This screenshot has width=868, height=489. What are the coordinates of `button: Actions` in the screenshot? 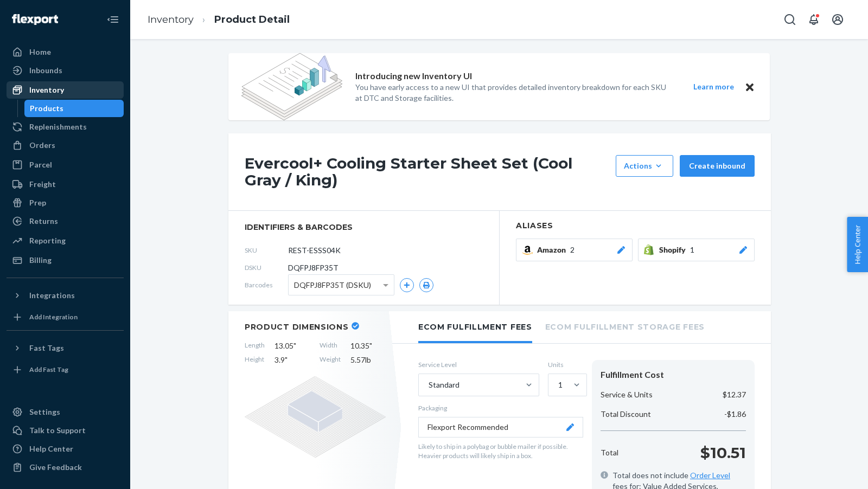 It's located at (644, 166).